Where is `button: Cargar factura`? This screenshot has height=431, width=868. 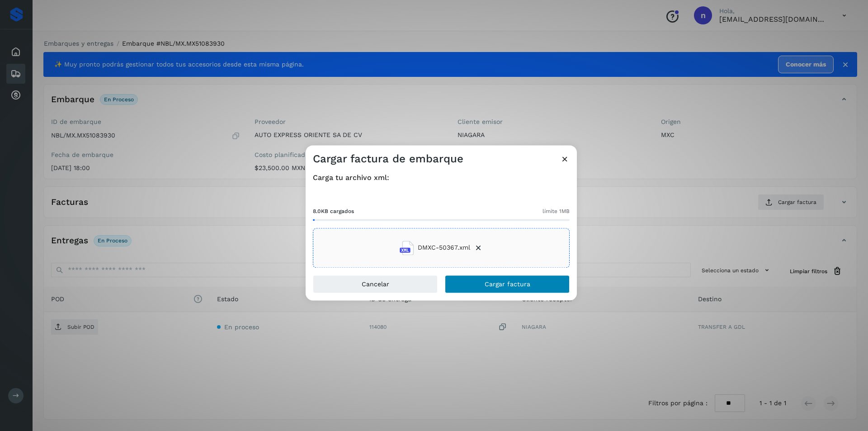
button: Cargar factura is located at coordinates (507, 284).